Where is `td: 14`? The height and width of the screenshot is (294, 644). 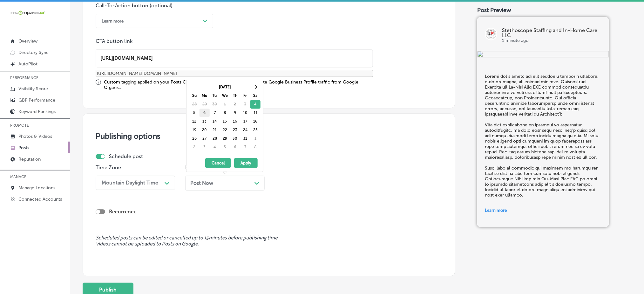
td: 14 is located at coordinates (215, 121).